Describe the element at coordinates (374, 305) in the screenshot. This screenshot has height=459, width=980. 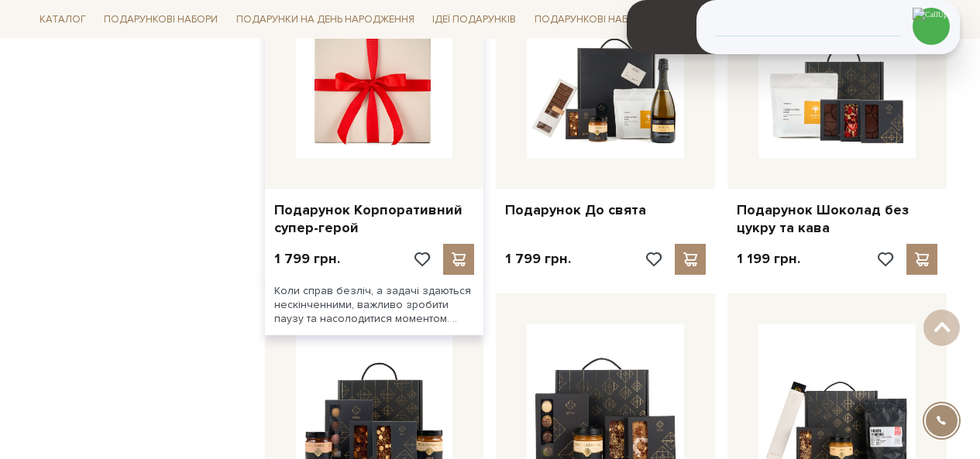
I see `div: Коли справ безліч, а задачі здаються нескінченними, важливо зробити паузу та насолодитися моменто...` at that location.